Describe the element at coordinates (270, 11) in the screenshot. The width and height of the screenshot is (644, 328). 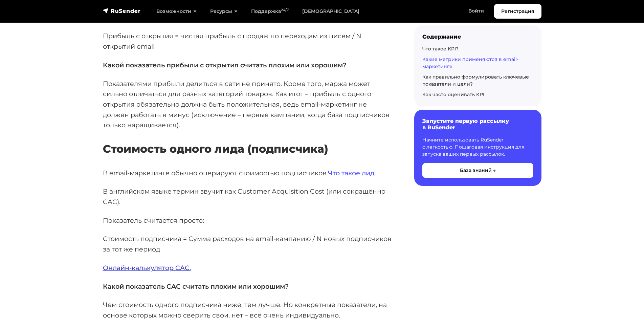
I see `a: Поддержка24/7` at that location.